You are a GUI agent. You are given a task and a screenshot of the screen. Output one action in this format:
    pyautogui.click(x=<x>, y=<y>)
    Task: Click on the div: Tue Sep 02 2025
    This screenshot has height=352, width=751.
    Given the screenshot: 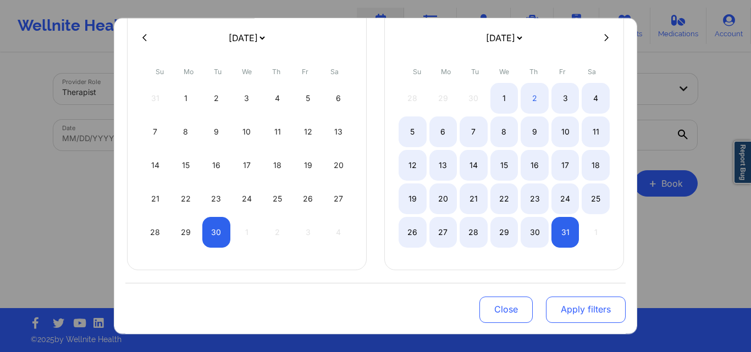 What is the action you would take?
    pyautogui.click(x=216, y=98)
    